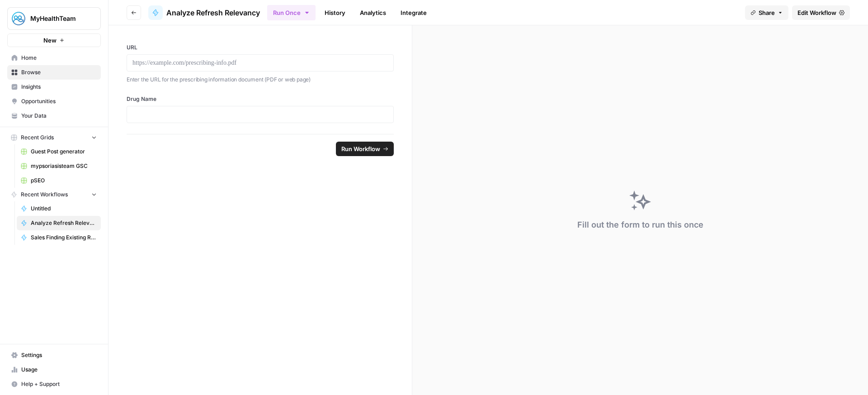 This screenshot has height=395, width=868. Describe the element at coordinates (766, 12) in the screenshot. I see `span: Share` at that location.